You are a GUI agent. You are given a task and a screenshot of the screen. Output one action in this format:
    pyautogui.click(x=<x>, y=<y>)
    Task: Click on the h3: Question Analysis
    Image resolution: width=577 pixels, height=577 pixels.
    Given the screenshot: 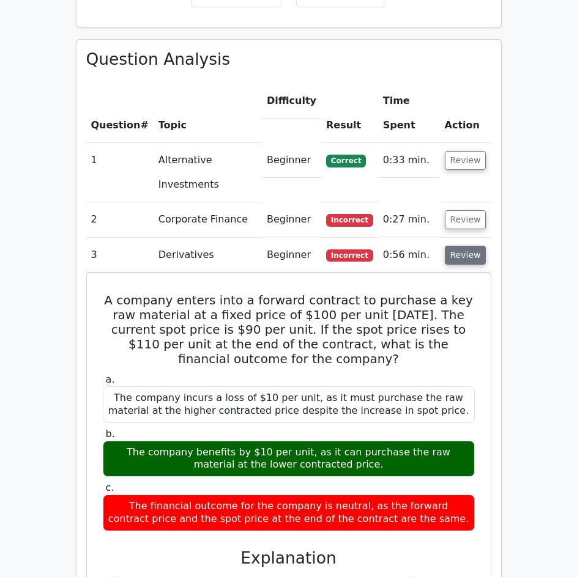 What is the action you would take?
    pyautogui.click(x=289, y=59)
    